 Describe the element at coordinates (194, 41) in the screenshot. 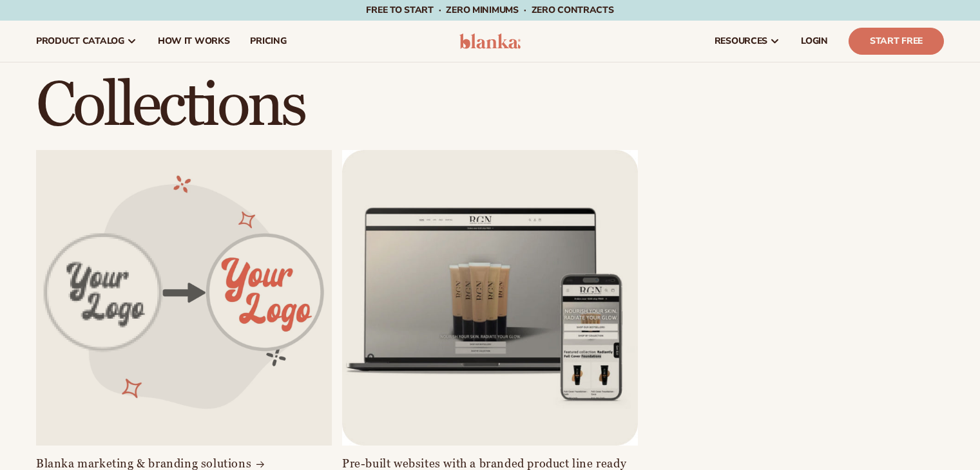

I see `span: How It Works` at that location.